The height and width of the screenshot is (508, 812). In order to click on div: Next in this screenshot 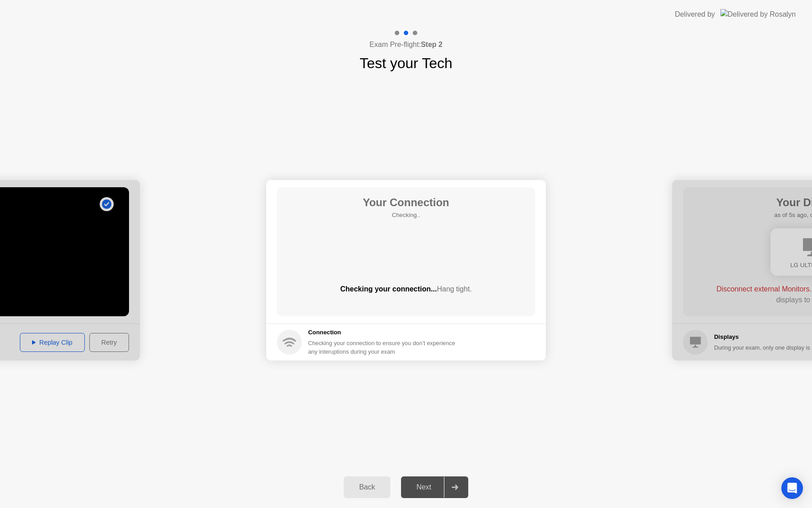, I will do `click(423, 487)`.